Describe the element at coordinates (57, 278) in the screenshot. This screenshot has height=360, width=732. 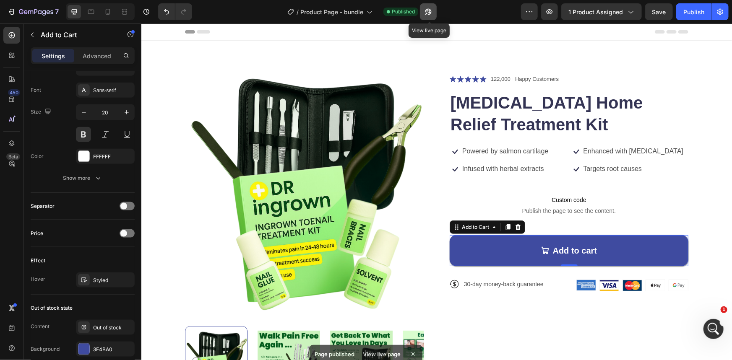
I see `button: Start recording` at that location.